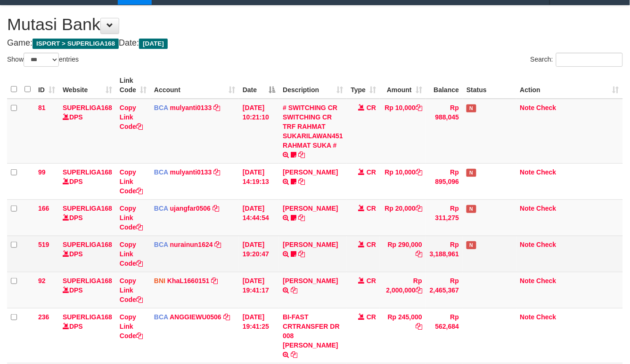  What do you see at coordinates (419, 254) in the screenshot?
I see `a: Copy Rp 290,000 to clipboard` at bounding box center [419, 254].